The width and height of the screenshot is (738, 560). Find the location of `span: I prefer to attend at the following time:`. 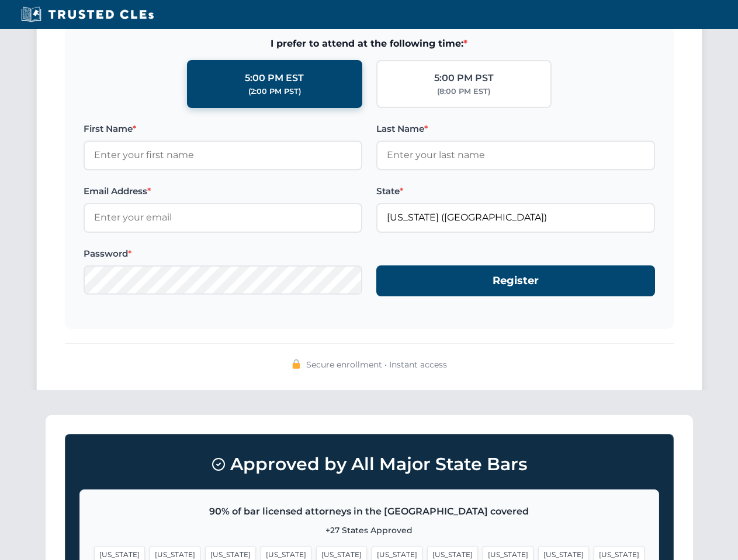

span: I prefer to attend at the following time: is located at coordinates (369, 44).